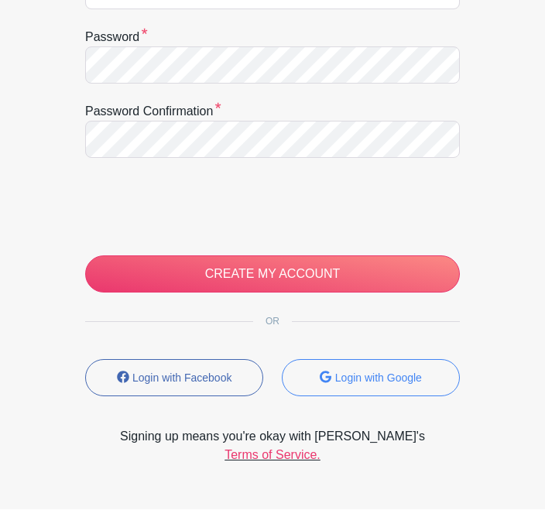 The height and width of the screenshot is (510, 545). Describe the element at coordinates (272, 322) in the screenshot. I see `span: OR` at that location.